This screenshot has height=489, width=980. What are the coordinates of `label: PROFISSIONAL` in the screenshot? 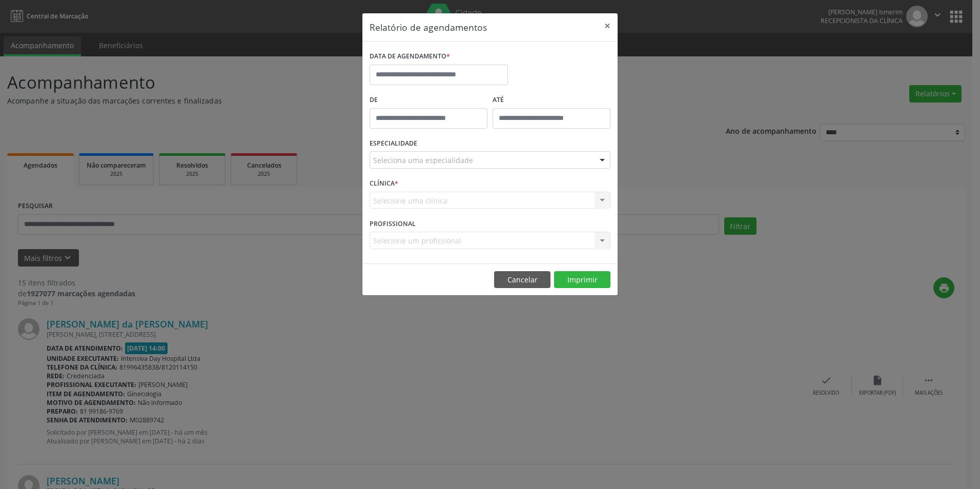 It's located at (392, 223).